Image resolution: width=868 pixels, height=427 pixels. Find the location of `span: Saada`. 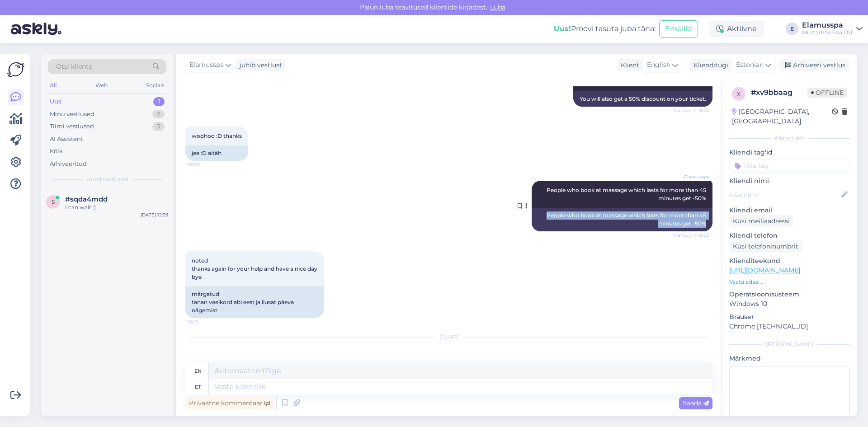

span: Saada is located at coordinates (696, 403).